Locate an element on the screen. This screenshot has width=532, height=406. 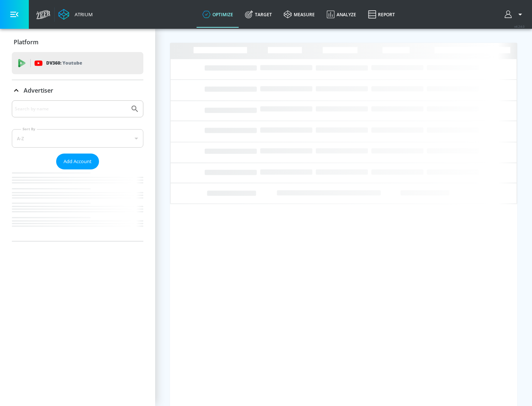
div: A-Z is located at coordinates (78, 139).